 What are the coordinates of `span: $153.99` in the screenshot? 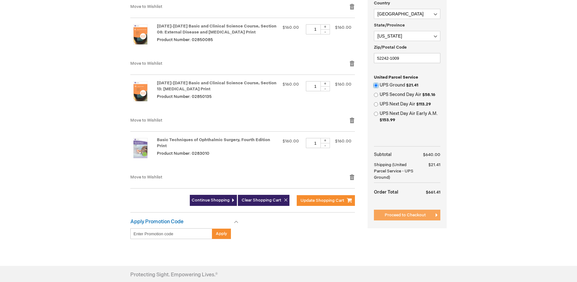 It's located at (387, 120).